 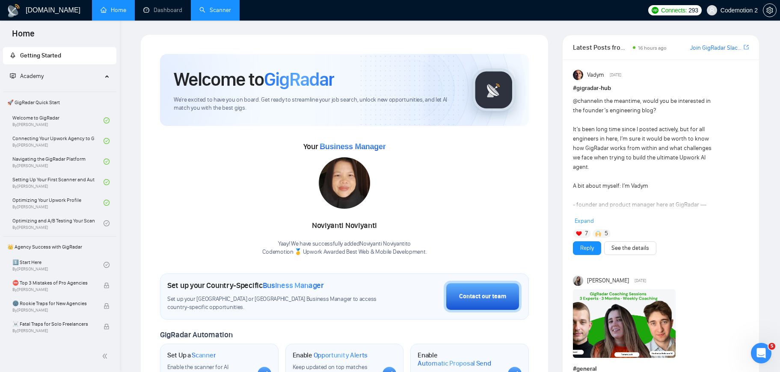 I want to click on span: 👑 Agency Success with GigRadar, so click(x=59, y=247).